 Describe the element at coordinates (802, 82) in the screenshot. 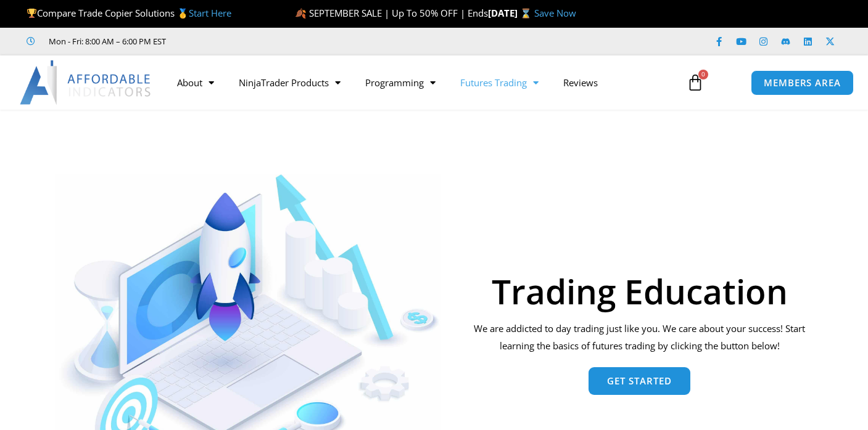

I see `span: MEMBERS AREA` at that location.